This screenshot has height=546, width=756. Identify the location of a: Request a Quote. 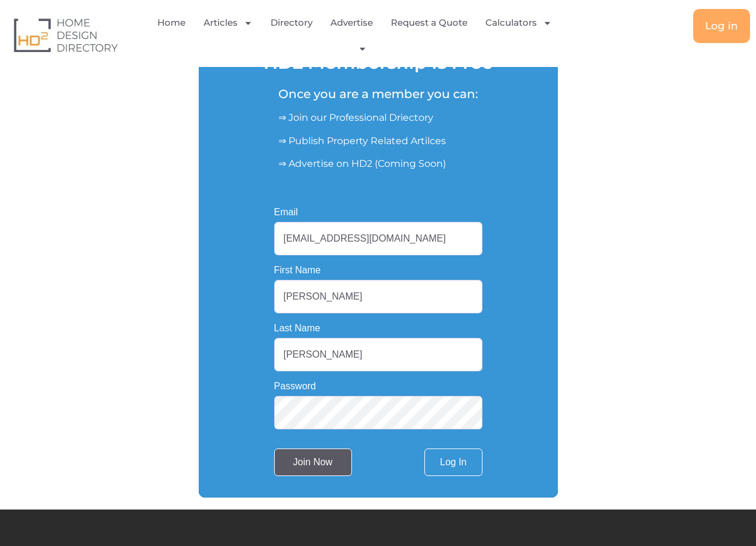
(429, 23).